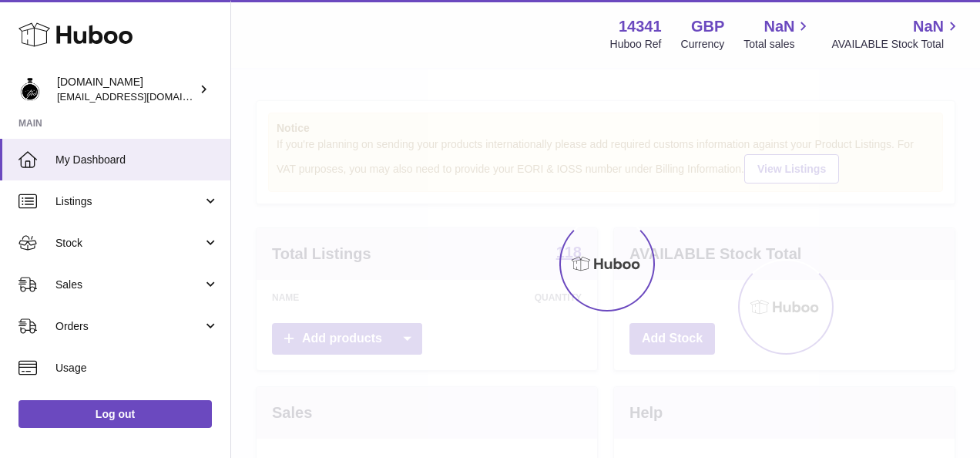 This screenshot has height=458, width=980. What do you see at coordinates (137, 367) in the screenshot?
I see `span: Usage` at bounding box center [137, 367].